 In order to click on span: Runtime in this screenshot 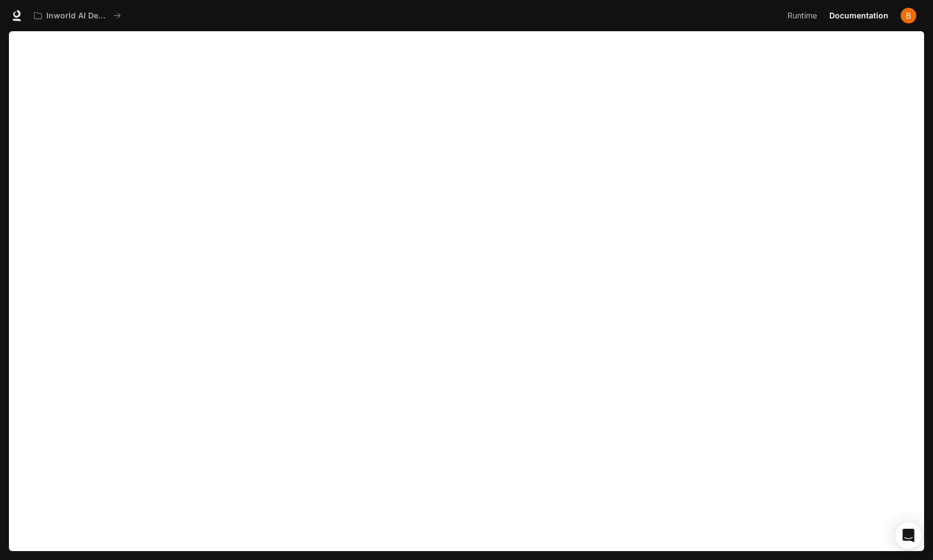, I will do `click(802, 16)`.